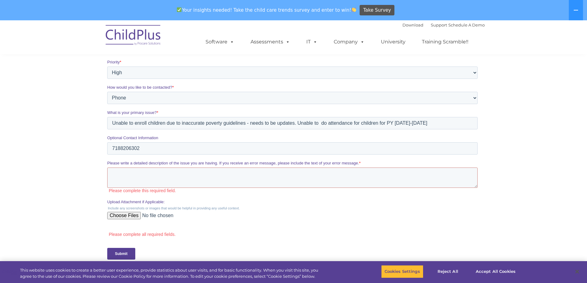  What do you see at coordinates (270, 42) in the screenshot?
I see `a: Assessments` at bounding box center [270, 42].